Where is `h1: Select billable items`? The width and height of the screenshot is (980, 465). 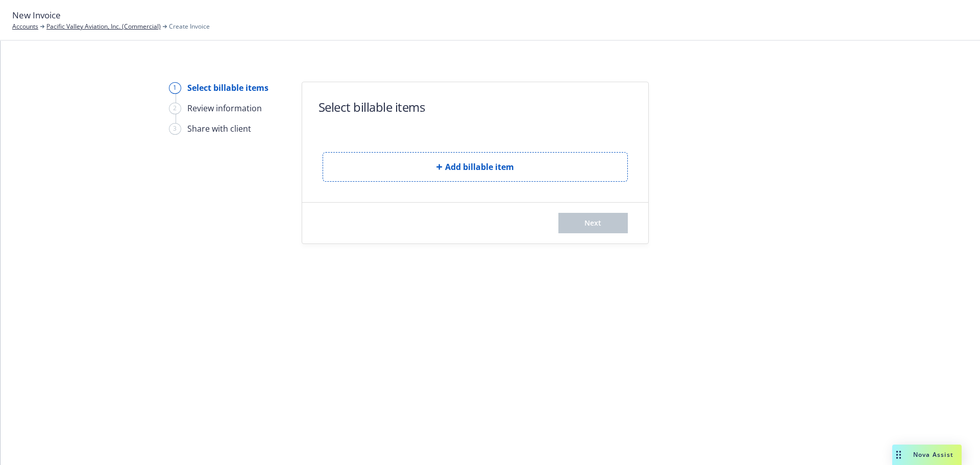
h1: Select billable items is located at coordinates (371, 107).